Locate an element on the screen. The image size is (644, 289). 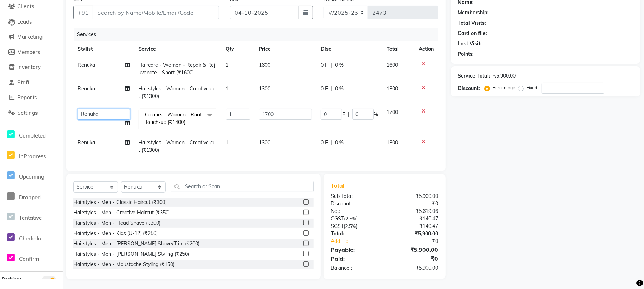
div: Service Total: is located at coordinates (474, 76).